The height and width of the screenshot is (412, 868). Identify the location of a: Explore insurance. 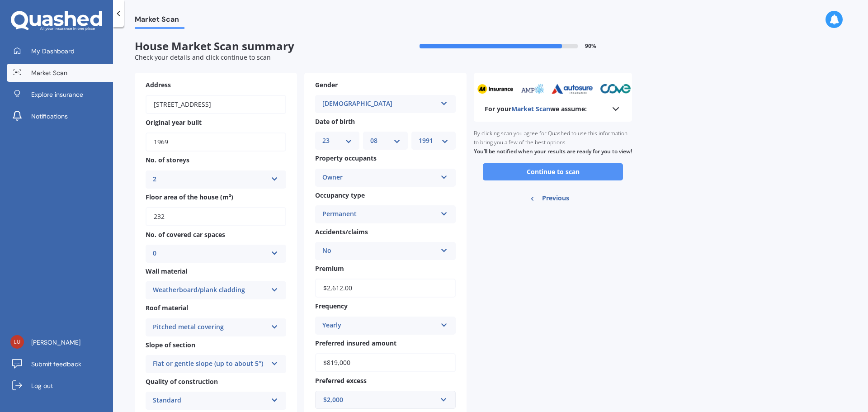
(59, 95).